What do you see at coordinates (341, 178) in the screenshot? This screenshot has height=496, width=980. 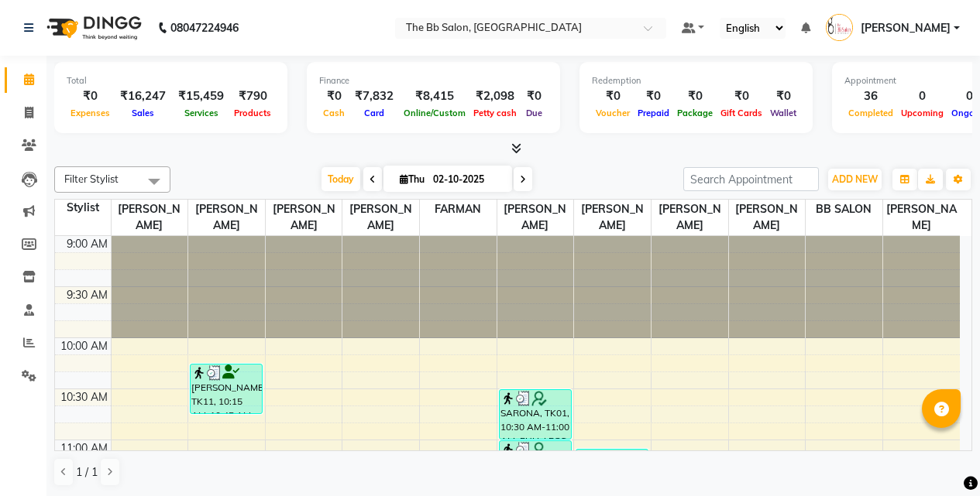 I see `span: Today` at bounding box center [341, 178].